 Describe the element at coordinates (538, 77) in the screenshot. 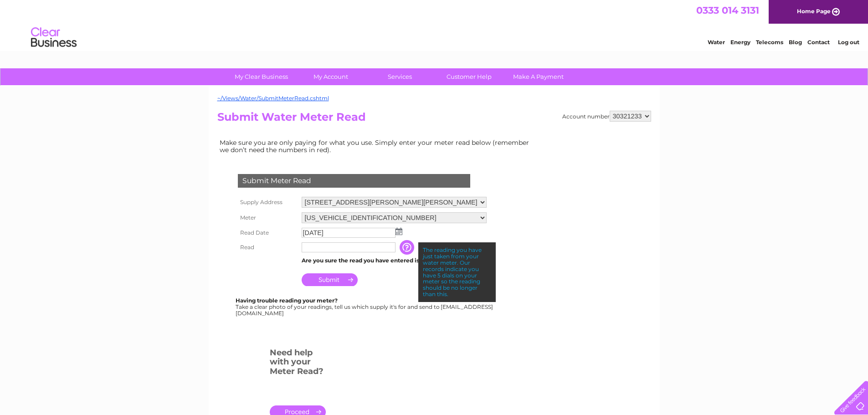

I see `a: Make A Payment` at that location.